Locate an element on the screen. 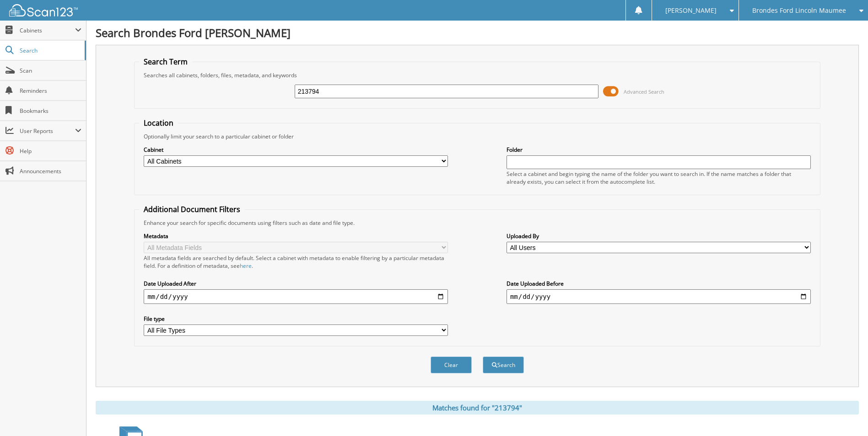 Image resolution: width=868 pixels, height=436 pixels. button: Clear is located at coordinates (452, 365).